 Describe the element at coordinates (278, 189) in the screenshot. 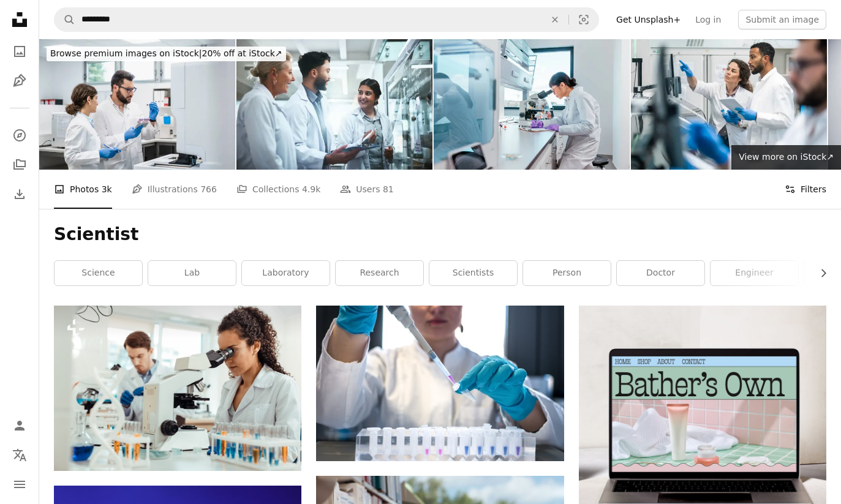

I see `a: Collections 4.9k` at that location.